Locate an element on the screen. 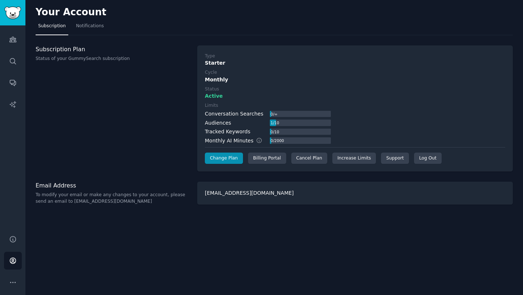 The image size is (523, 295). span: Notifications is located at coordinates (90, 26).